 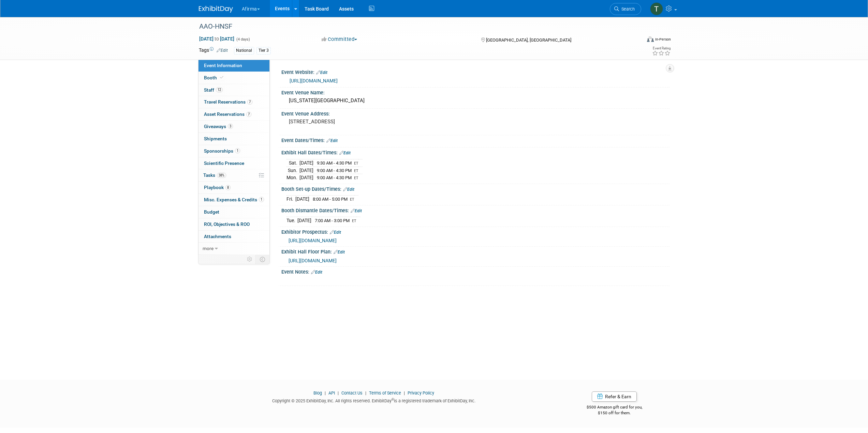 What do you see at coordinates (213, 50) in the screenshot?
I see `td: Tags` at bounding box center [213, 50].